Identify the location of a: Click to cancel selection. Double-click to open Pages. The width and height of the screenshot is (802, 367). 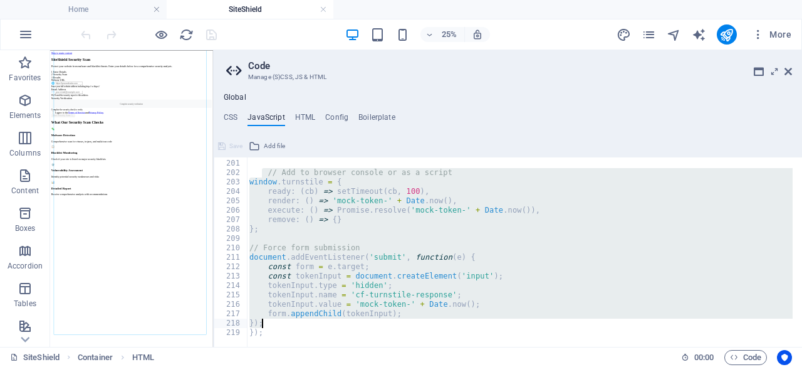
(34, 357).